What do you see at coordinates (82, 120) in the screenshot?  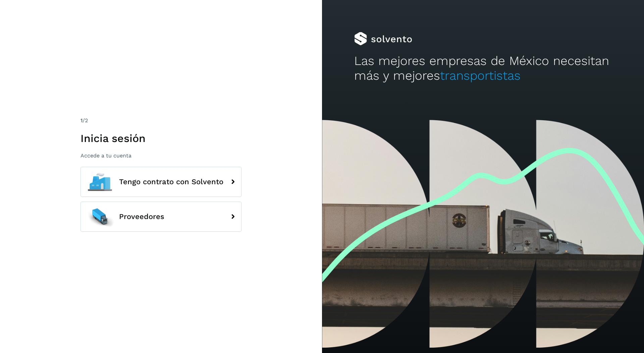 I see `span: 1` at bounding box center [82, 120].